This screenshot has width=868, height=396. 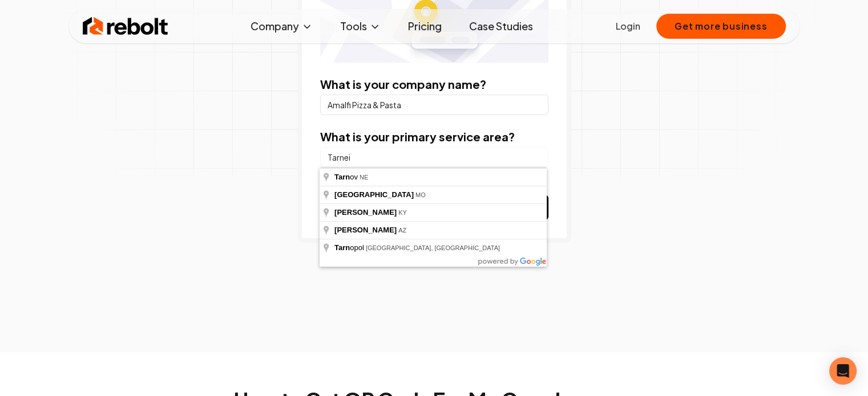 I want to click on button: Company, so click(x=281, y=26).